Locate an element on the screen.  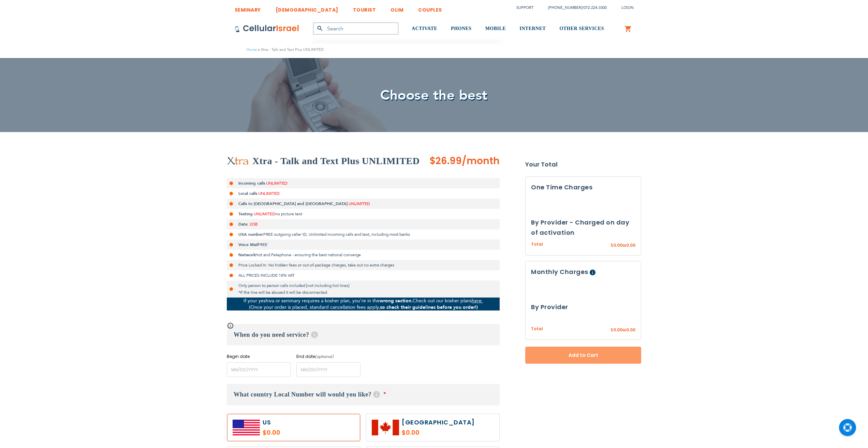
span: OTHER SERVICES is located at coordinates (581, 29).